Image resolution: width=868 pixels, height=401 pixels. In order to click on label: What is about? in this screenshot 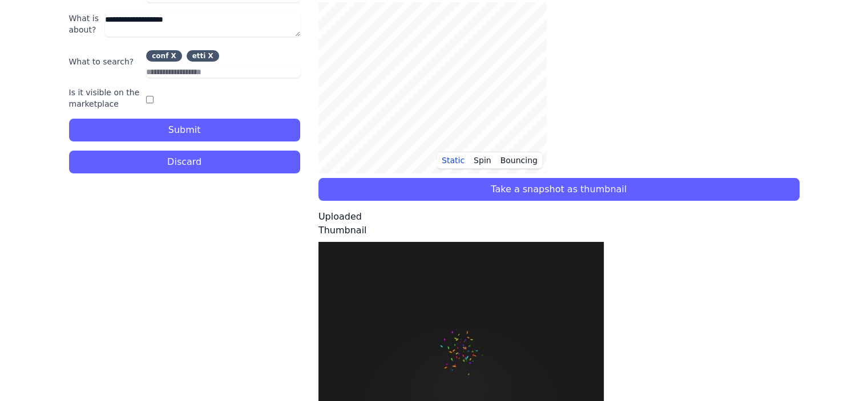, I will do `click(85, 24)`.